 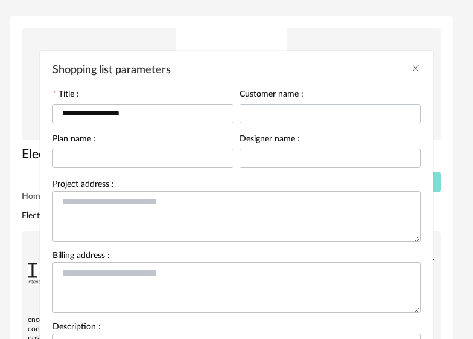 What do you see at coordinates (416, 69) in the screenshot?
I see `button: Close` at bounding box center [416, 69].